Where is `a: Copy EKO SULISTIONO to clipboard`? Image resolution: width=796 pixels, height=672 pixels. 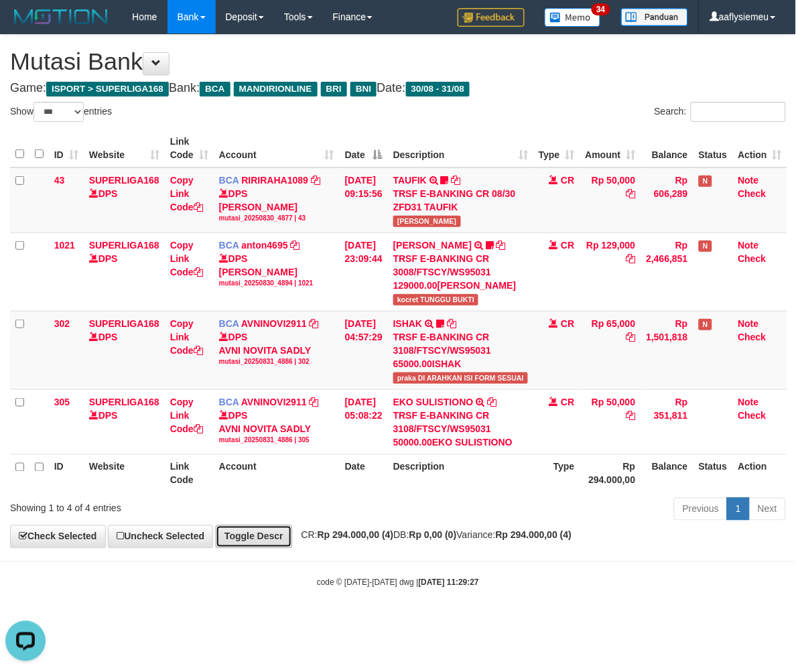 a: Copy EKO SULISTIONO to clipboard is located at coordinates (492, 402).